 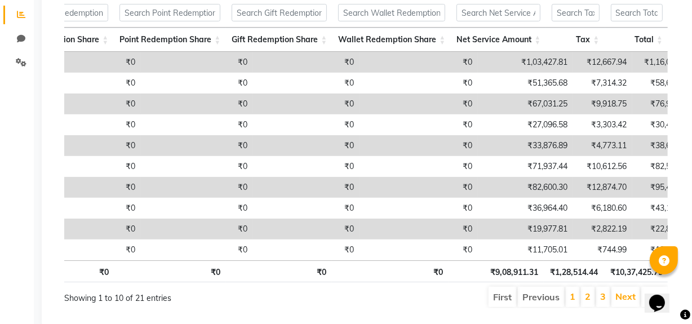 What do you see at coordinates (603, 296) in the screenshot?
I see `a: 3` at bounding box center [603, 296].